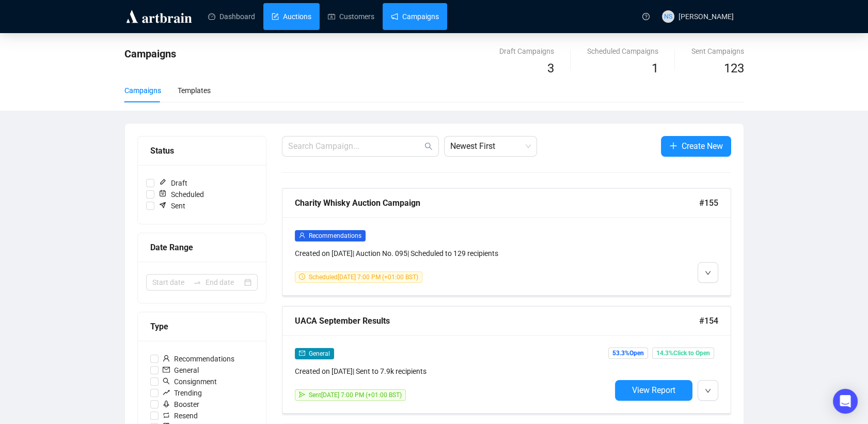  I want to click on button: Create New, so click(696, 146).